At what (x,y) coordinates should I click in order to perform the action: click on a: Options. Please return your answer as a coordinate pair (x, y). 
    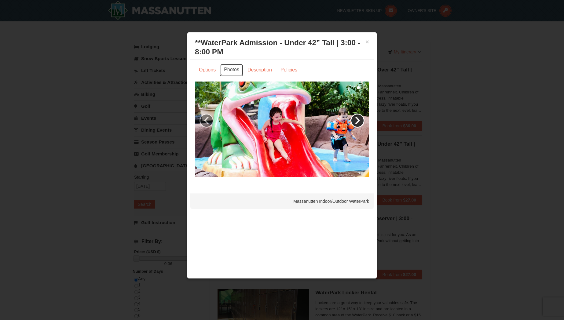
    Looking at the image, I should click on (207, 70).